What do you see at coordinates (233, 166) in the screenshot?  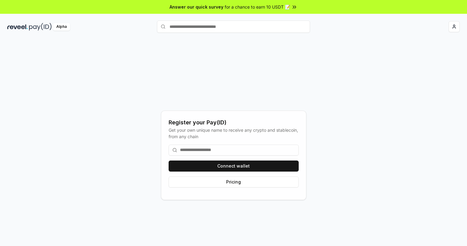 I see `button: Connect wallet` at bounding box center [233, 166].